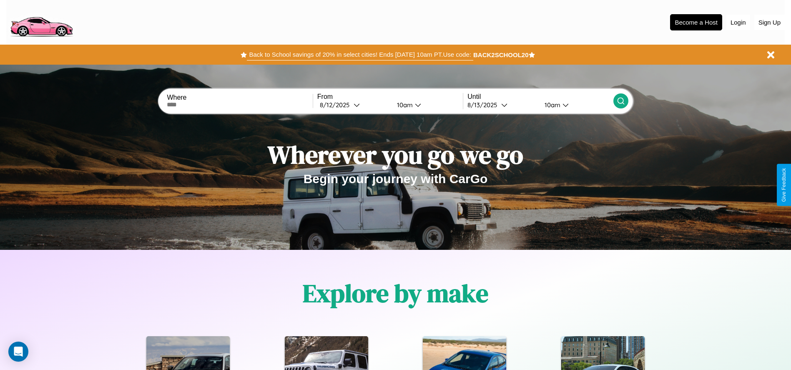  I want to click on div: Give Feedback, so click(784, 185).